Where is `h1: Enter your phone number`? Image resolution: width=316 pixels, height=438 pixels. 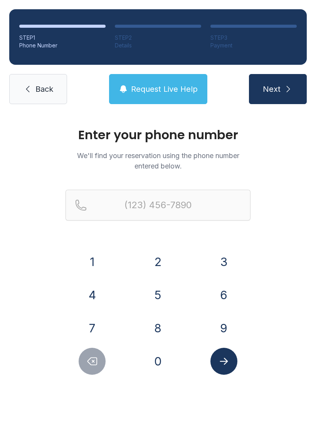 h1: Enter your phone number is located at coordinates (158, 135).